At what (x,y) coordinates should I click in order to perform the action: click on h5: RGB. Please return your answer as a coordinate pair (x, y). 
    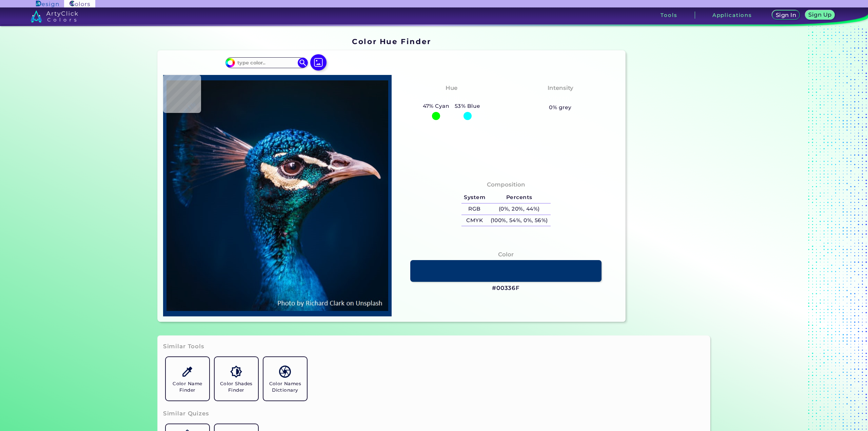
    Looking at the image, I should click on (475, 209).